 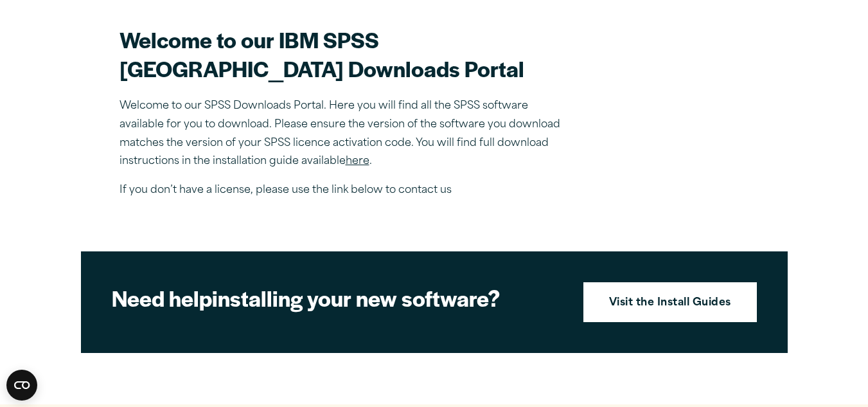 What do you see at coordinates (670, 304) in the screenshot?
I see `strong: Visit the Install Guides` at bounding box center [670, 304].